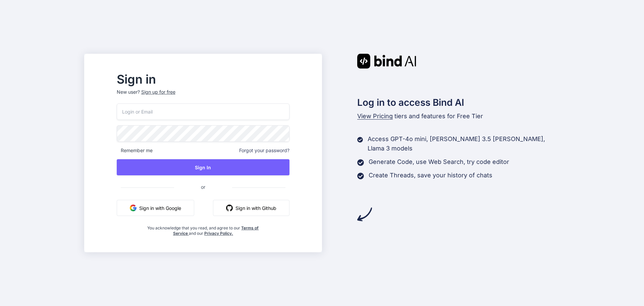 Image resolution: width=644 pixels, height=306 pixels. I want to click on button: Sign In, so click(203, 167).